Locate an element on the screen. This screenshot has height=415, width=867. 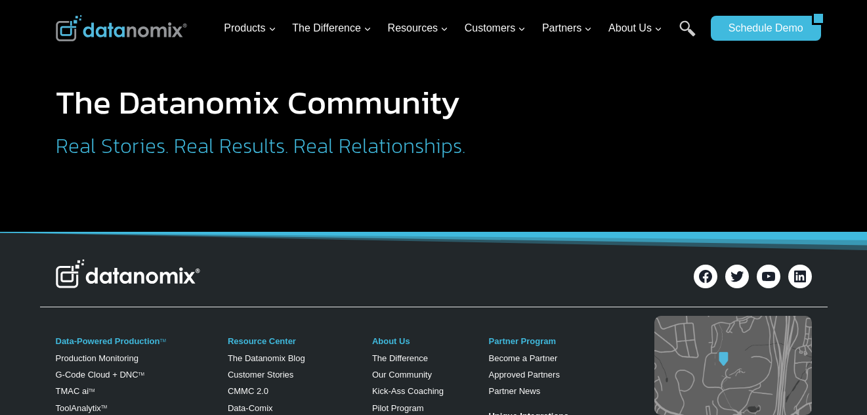
span: Resources is located at coordinates (418, 28).